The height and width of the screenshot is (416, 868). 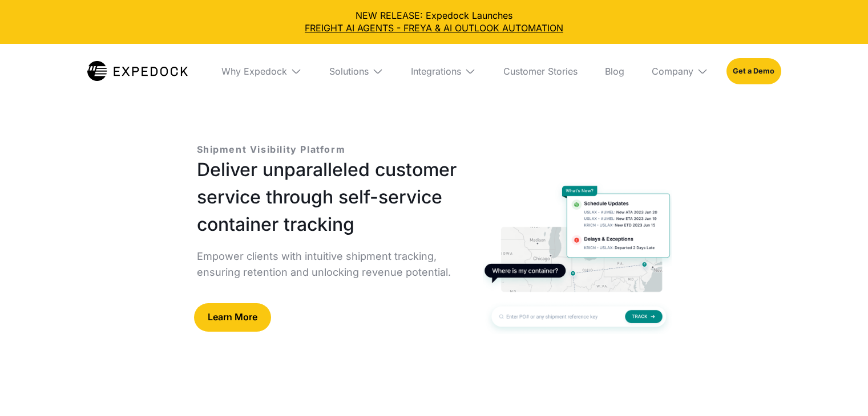 What do you see at coordinates (271, 150) in the screenshot?
I see `p: Shipment Visibility Platform` at bounding box center [271, 150].